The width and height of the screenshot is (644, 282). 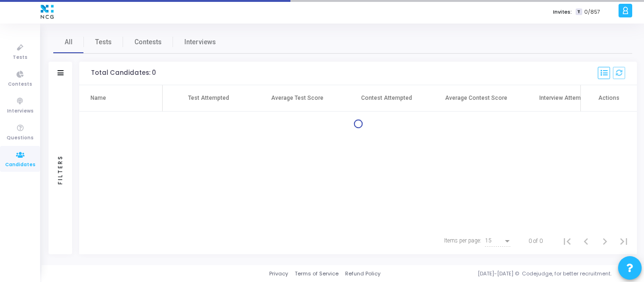 What do you see at coordinates (604, 241) in the screenshot?
I see `button: Next page` at bounding box center [604, 241].